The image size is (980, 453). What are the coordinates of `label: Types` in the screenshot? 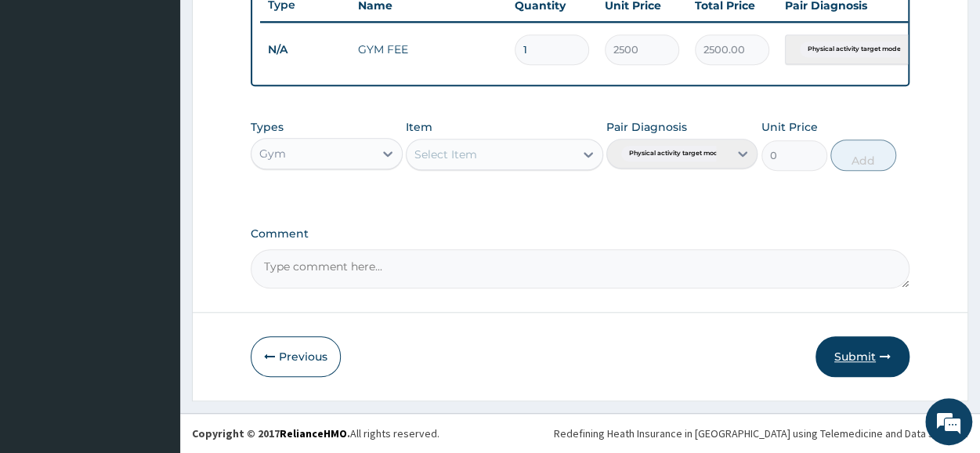 It's located at (268, 127).